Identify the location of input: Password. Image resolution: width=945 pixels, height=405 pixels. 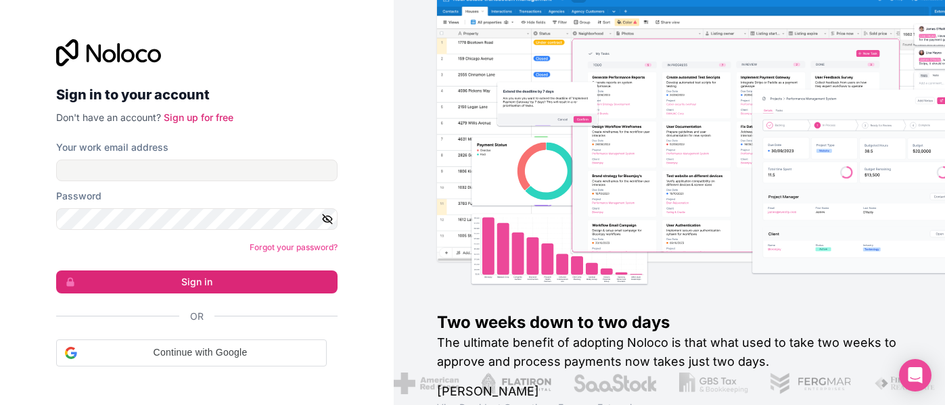
(197, 219).